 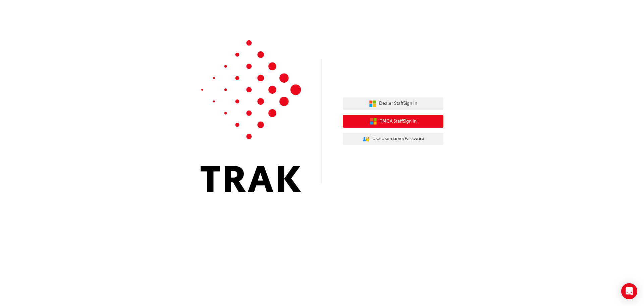 What do you see at coordinates (393, 121) in the screenshot?
I see `button: TMCA StaffSign In` at bounding box center [393, 121].